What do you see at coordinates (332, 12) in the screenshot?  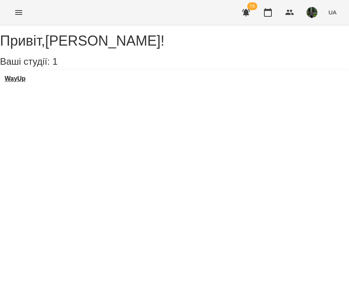 I see `button: UA` at bounding box center [332, 12].